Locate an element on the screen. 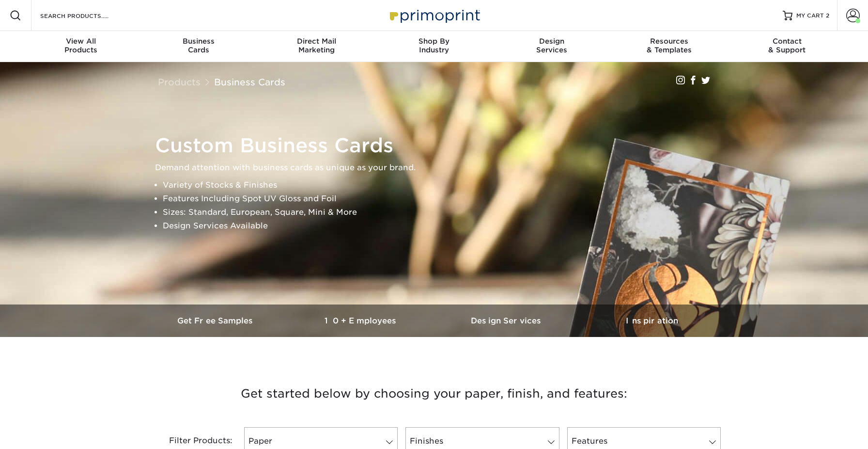  a: Inspiration is located at coordinates (652, 320).